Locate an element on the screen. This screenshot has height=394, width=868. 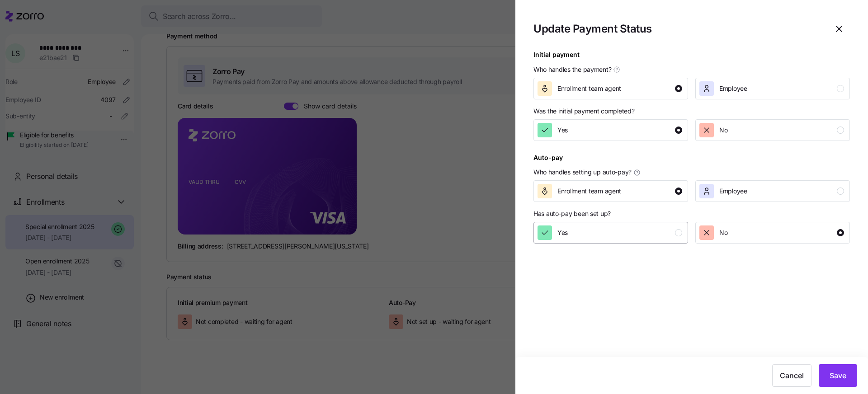
span: Cancel is located at coordinates (792, 375).